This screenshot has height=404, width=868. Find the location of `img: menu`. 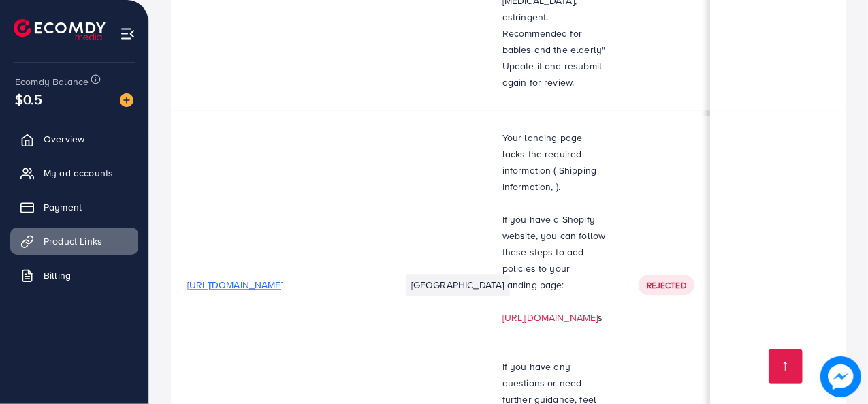

img: menu is located at coordinates (127, 34).